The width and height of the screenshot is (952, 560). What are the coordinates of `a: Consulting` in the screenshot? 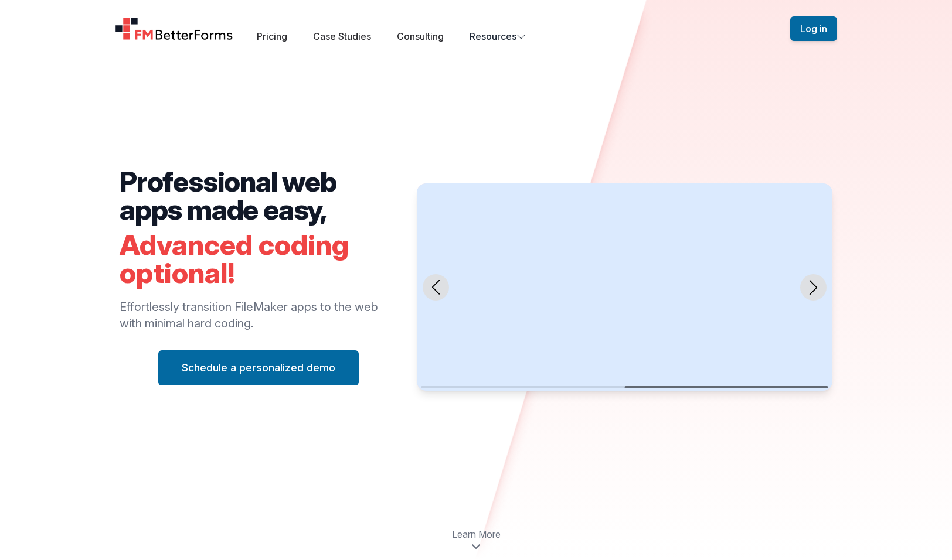 It's located at (420, 36).